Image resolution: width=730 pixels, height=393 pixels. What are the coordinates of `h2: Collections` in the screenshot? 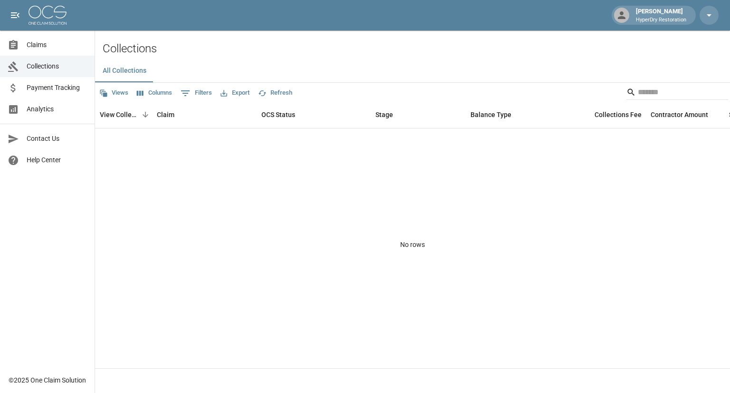 It's located at (417, 49).